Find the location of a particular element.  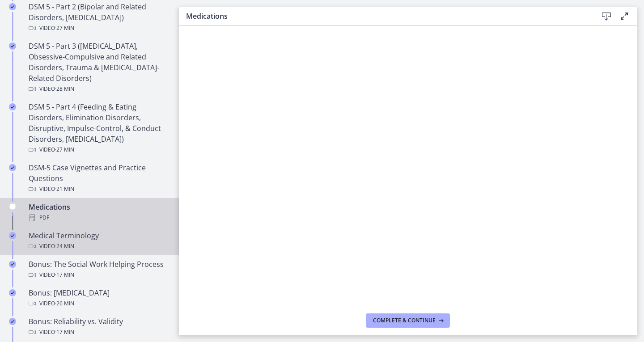

div: PDF is located at coordinates (99, 217).